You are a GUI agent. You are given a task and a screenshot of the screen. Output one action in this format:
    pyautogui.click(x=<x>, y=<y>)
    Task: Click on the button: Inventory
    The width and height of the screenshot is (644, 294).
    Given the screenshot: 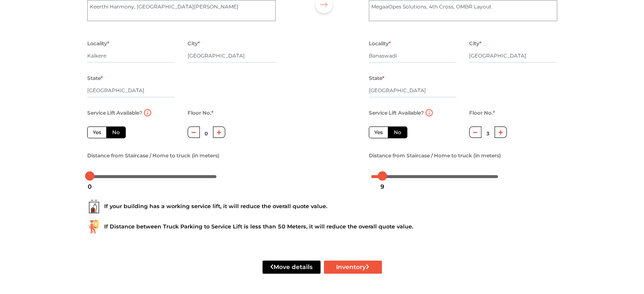 What is the action you would take?
    pyautogui.click(x=352, y=267)
    